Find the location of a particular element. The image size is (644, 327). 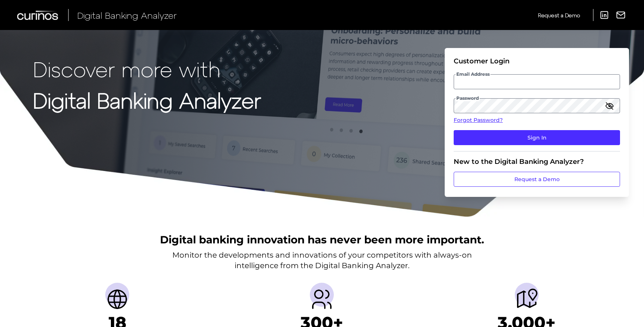

div: Customer Login is located at coordinates (537, 61).